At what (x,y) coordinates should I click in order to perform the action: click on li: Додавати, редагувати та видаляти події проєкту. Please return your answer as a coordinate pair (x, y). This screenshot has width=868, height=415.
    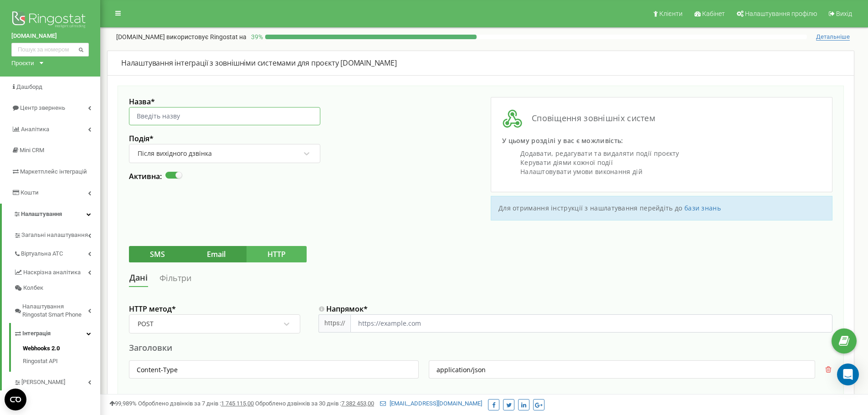
    Looking at the image, I should click on (671, 153).